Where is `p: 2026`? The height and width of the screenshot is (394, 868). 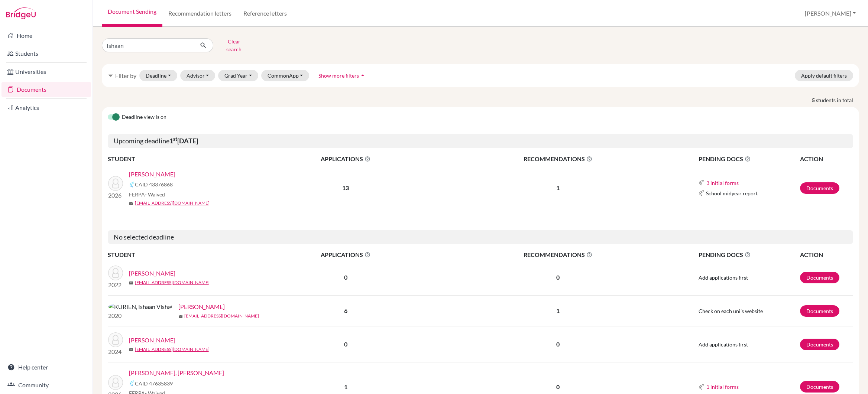 p: 2026 is located at coordinates (116, 196).